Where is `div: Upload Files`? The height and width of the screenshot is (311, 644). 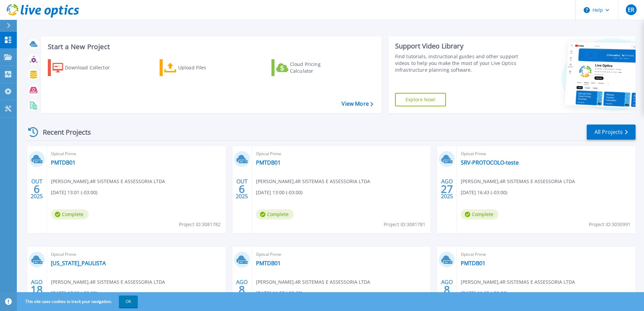
div: Upload Files is located at coordinates (205, 68).